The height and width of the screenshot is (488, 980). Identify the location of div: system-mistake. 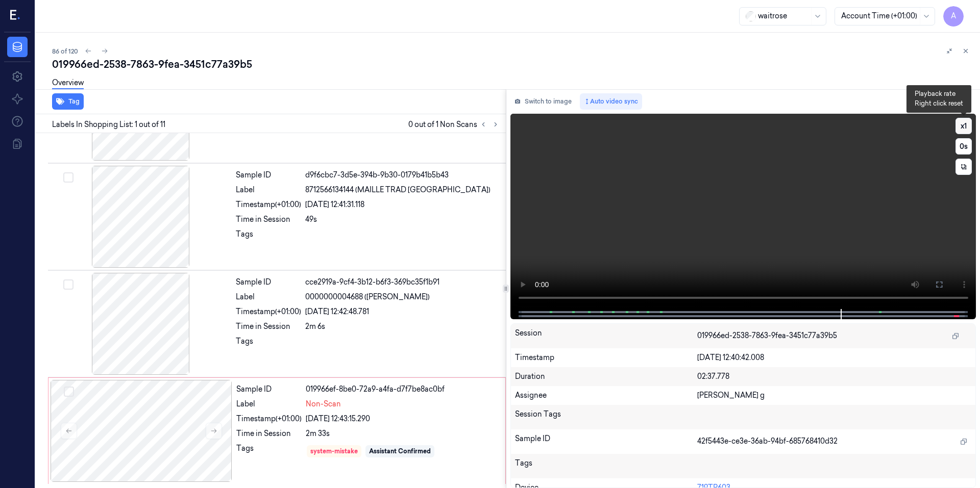
(334, 451).